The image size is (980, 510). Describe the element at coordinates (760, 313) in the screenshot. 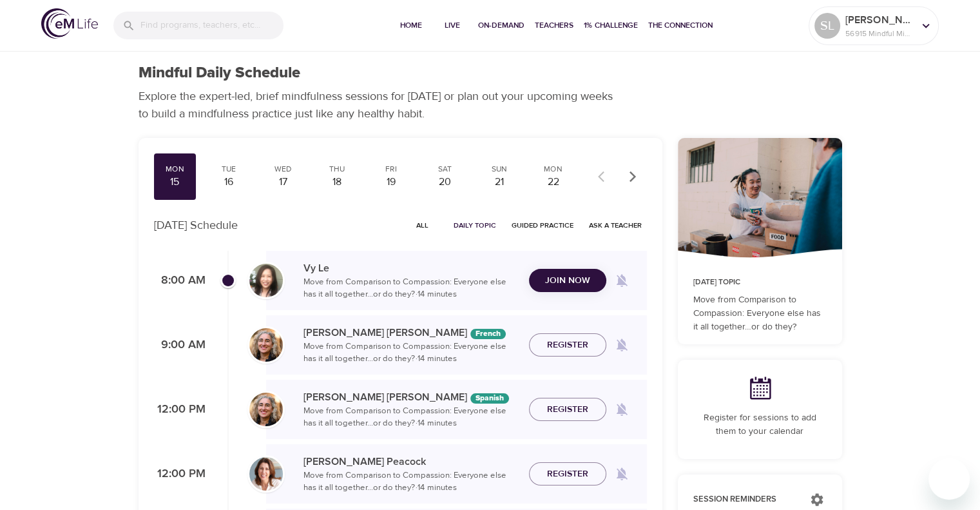

I see `p: Move from Comparison to Compassion: Everyone else has it all together…or do they?` at that location.